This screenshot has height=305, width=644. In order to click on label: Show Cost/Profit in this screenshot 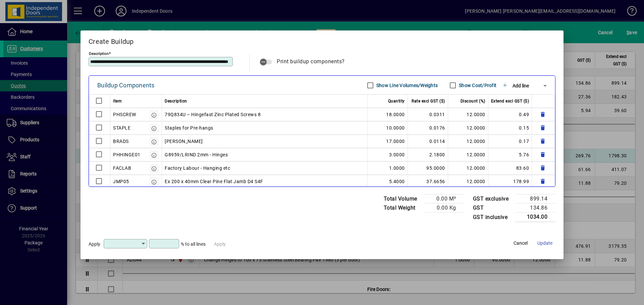, I will do `click(477, 85)`.